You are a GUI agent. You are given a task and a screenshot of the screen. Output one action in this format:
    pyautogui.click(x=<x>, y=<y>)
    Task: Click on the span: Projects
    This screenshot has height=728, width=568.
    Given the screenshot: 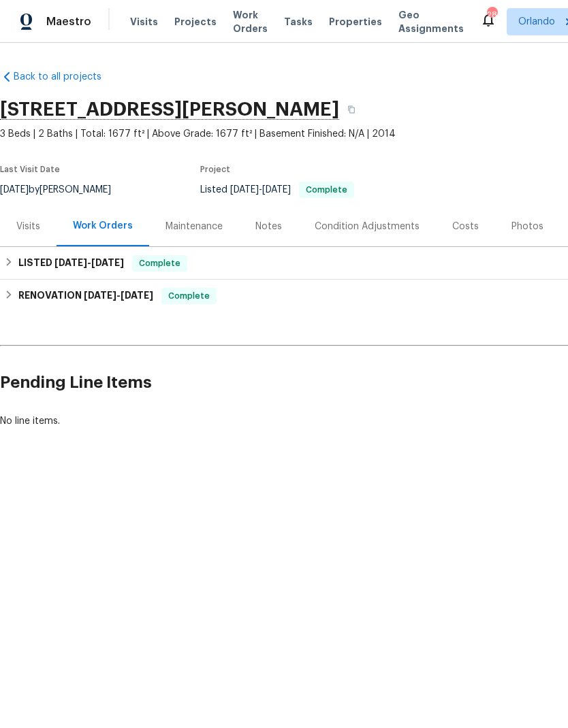 What is the action you would take?
    pyautogui.click(x=195, y=21)
    